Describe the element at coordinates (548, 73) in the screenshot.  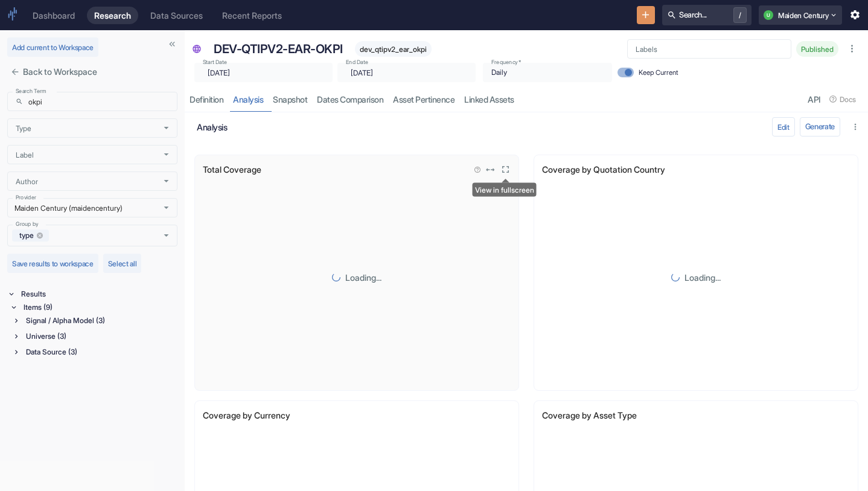
I see `div: Daily` at that location.